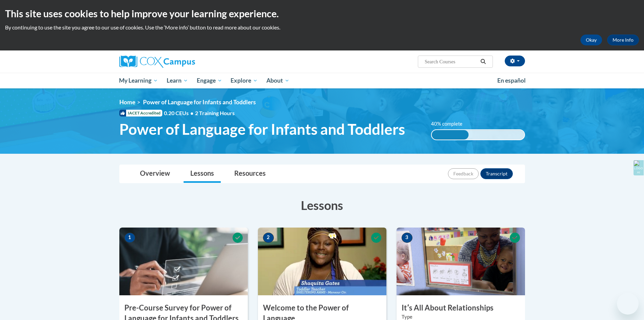  What do you see at coordinates (244, 81) in the screenshot?
I see `a: Explore` at bounding box center [244, 81].